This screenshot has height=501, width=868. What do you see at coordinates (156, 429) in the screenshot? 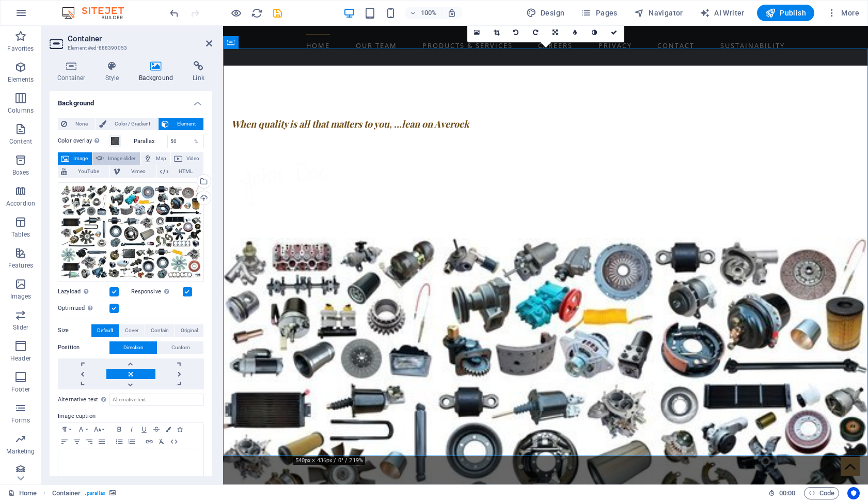
I see `button: Strikethrough` at bounding box center [156, 429].